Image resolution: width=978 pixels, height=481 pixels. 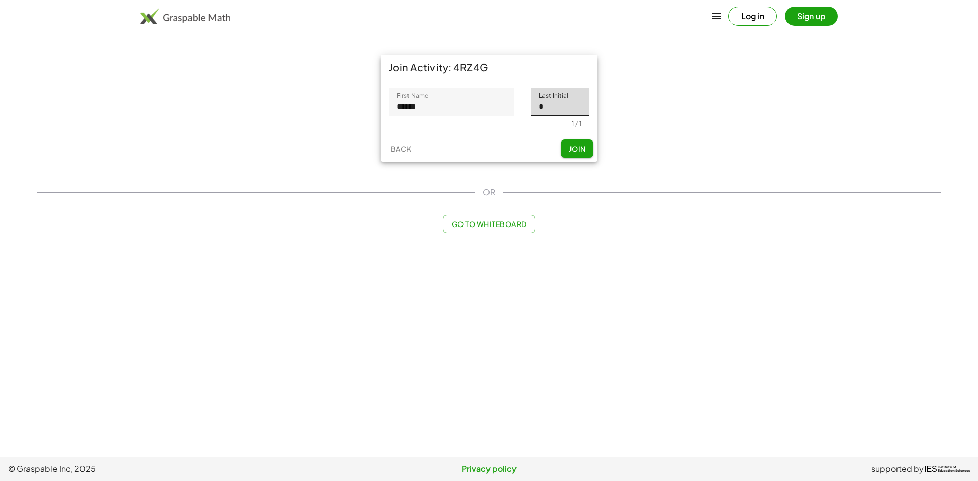 What do you see at coordinates (168, 469) in the screenshot?
I see `span: © Graspable Inc, 2025` at bounding box center [168, 469].